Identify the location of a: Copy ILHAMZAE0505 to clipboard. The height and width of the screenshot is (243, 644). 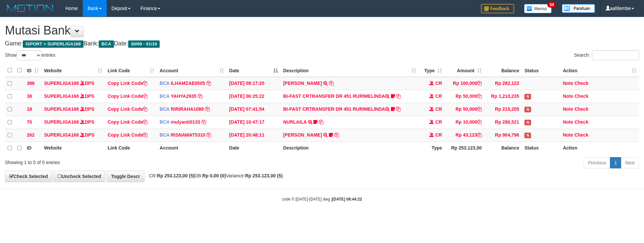
(209, 83).